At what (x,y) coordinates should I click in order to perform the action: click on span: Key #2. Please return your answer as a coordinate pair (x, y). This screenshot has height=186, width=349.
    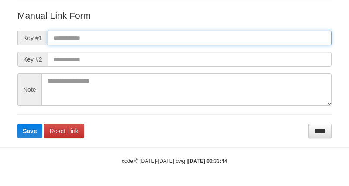
    Looking at the image, I should click on (32, 59).